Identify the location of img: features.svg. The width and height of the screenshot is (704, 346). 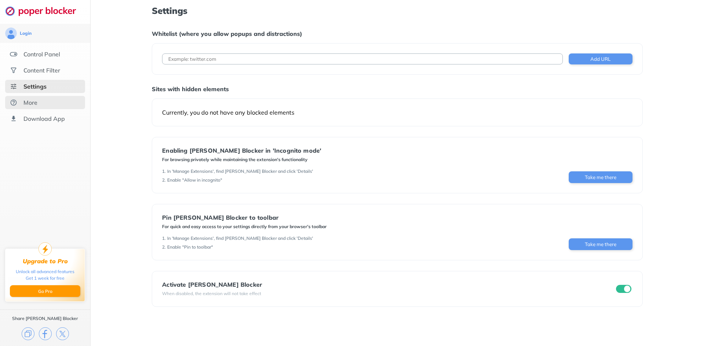
(14, 54).